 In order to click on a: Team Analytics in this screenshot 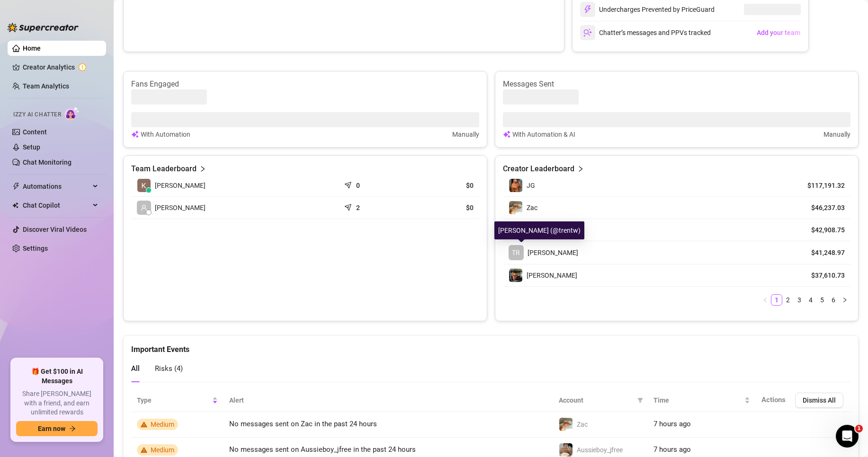, I will do `click(46, 86)`.